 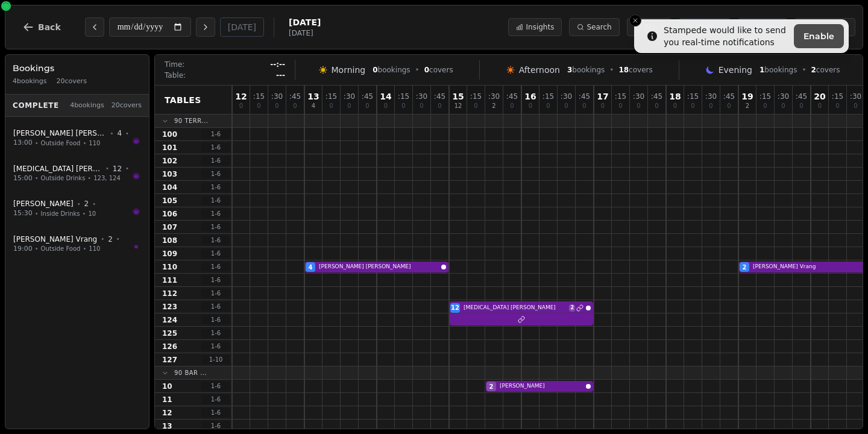 What do you see at coordinates (49, 27) in the screenshot?
I see `span: Back` at bounding box center [49, 27].